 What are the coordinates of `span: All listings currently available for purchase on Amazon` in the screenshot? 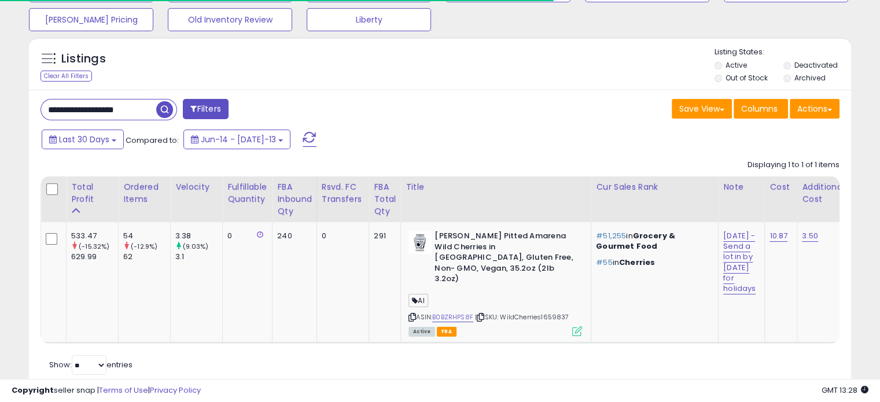 It's located at (422, 332).